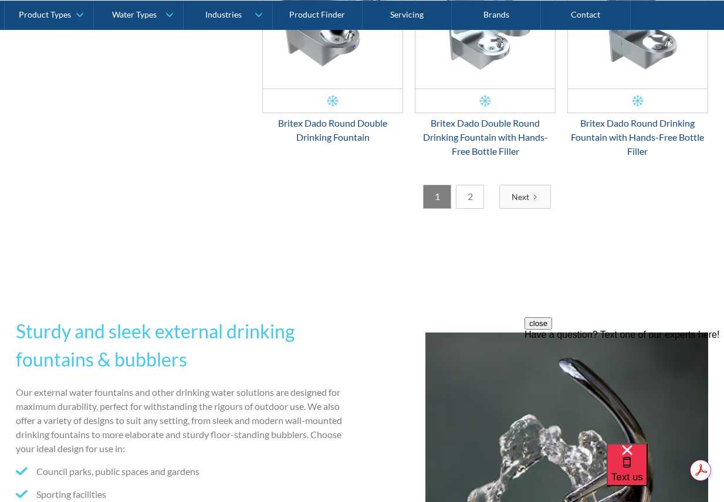  Describe the element at coordinates (186, 494) in the screenshot. I see `li: Sporting facilities` at that location.